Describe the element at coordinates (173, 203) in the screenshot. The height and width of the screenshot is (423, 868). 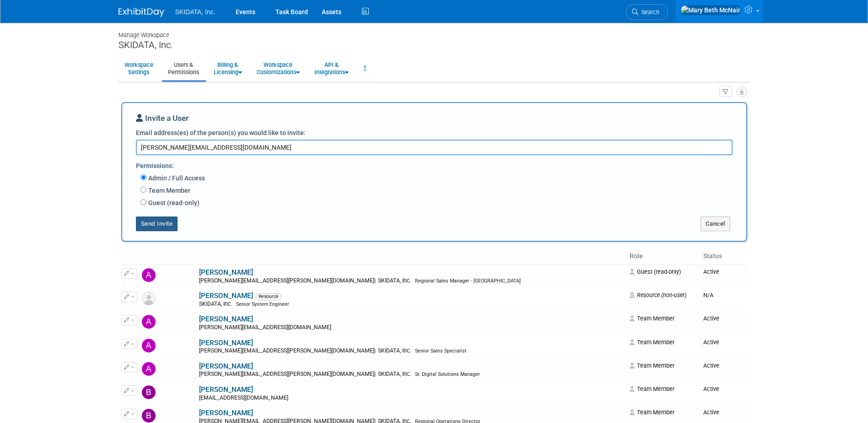
I see `label: Guest (read-only)` at that location.